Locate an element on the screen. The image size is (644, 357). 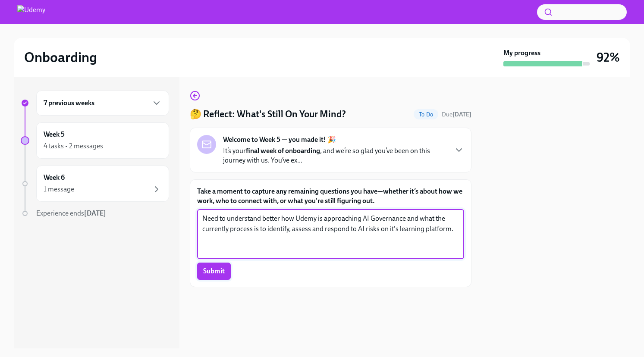
h2: Onboarding is located at coordinates (61, 57).